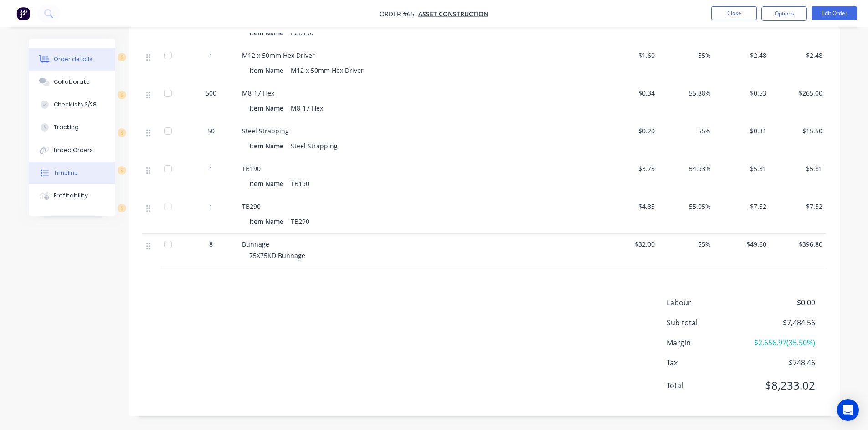 The image size is (868, 430). What do you see at coordinates (453, 14) in the screenshot?
I see `span: Asset Construction` at bounding box center [453, 14].